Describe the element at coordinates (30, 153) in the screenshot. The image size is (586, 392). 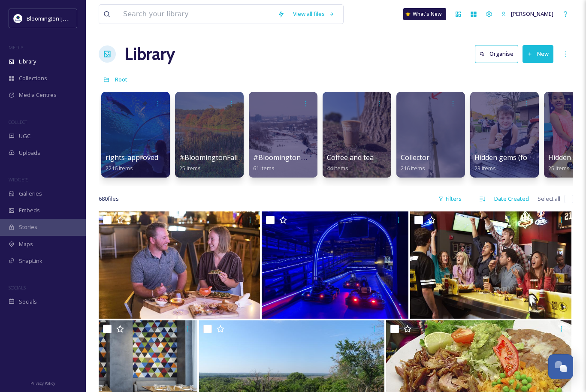
I see `span: Uploads` at that location.